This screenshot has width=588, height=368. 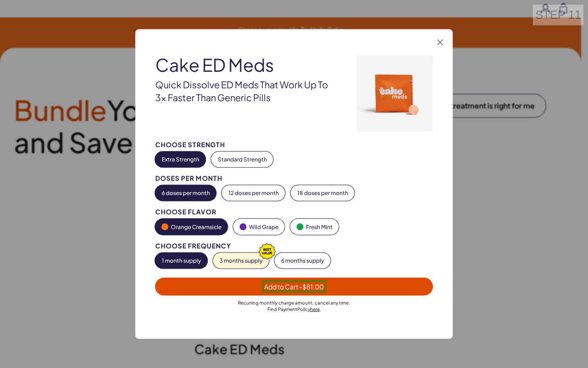 What do you see at coordinates (294, 212) in the screenshot?
I see `div: Choose Flavor` at bounding box center [294, 212].